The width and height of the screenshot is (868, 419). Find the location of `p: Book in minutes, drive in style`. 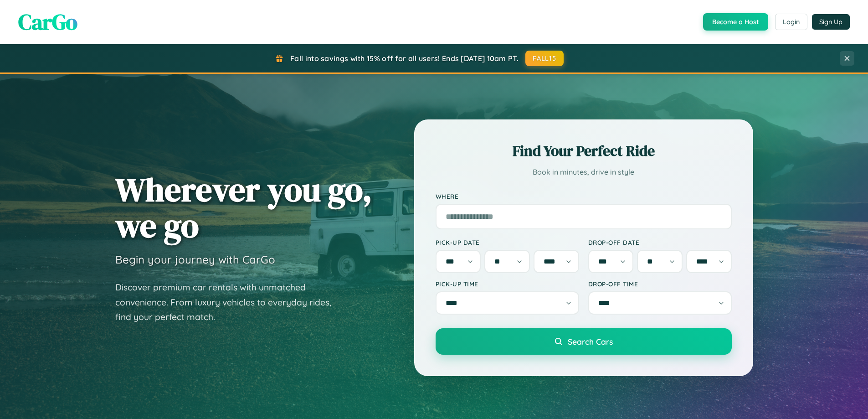

p: Book in minutes, drive in style is located at coordinates (583, 172).